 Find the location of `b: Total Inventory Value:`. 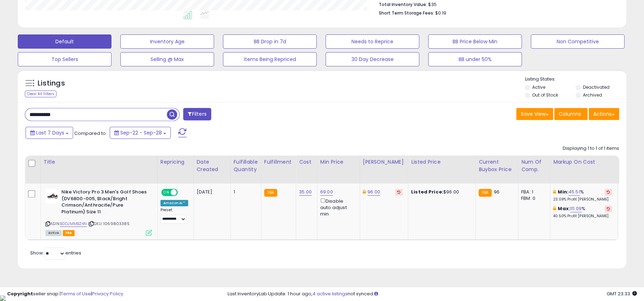

b: Total Inventory Value: is located at coordinates (403, 4).